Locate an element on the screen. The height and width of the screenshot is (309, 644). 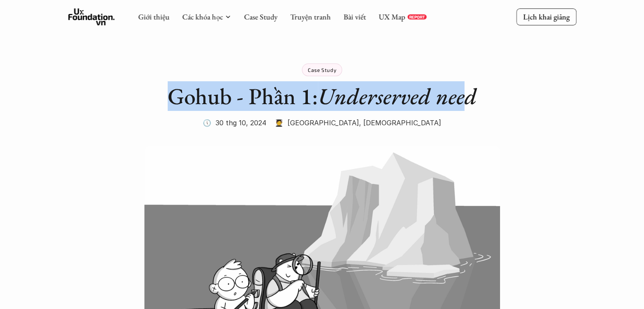
em: Underserved need is located at coordinates (397, 96).